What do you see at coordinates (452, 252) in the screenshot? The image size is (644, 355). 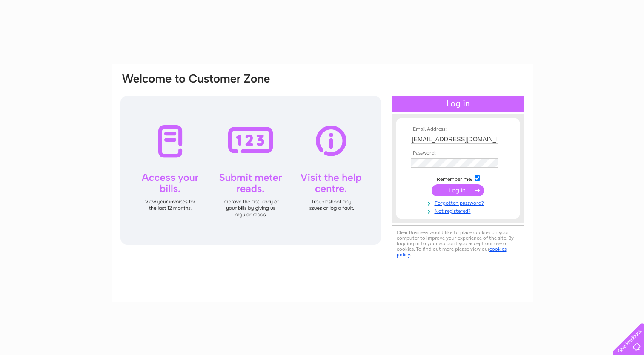 I see `a: cookies policy` at bounding box center [452, 252].